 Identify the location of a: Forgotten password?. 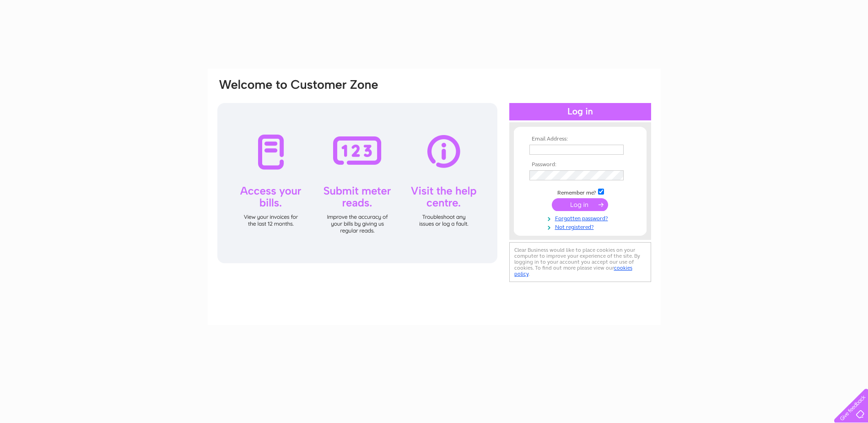
(582, 217).